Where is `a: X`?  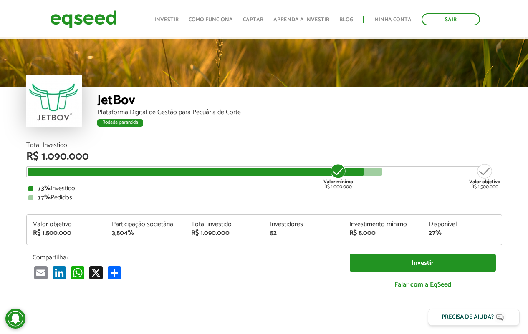
a: X is located at coordinates (96, 273).